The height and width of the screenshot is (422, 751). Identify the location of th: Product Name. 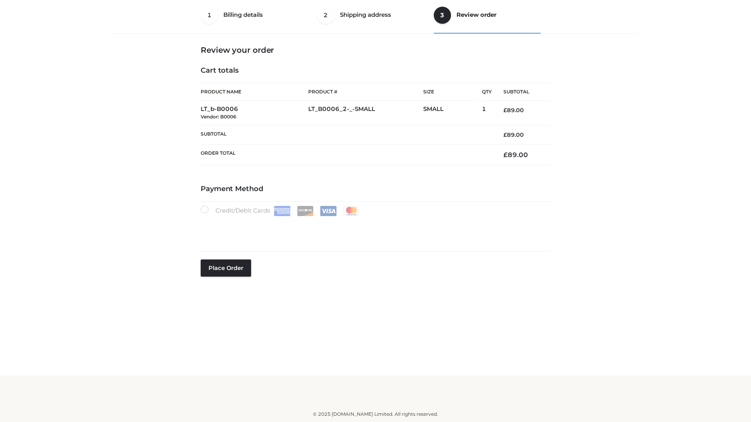
(254, 92).